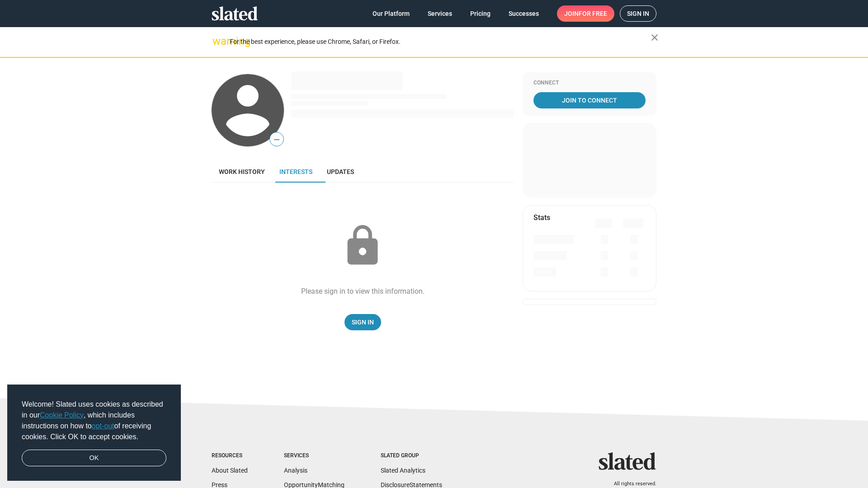 Image resolution: width=868 pixels, height=488 pixels. What do you see at coordinates (480, 13) in the screenshot?
I see `a: Pricing` at bounding box center [480, 13].